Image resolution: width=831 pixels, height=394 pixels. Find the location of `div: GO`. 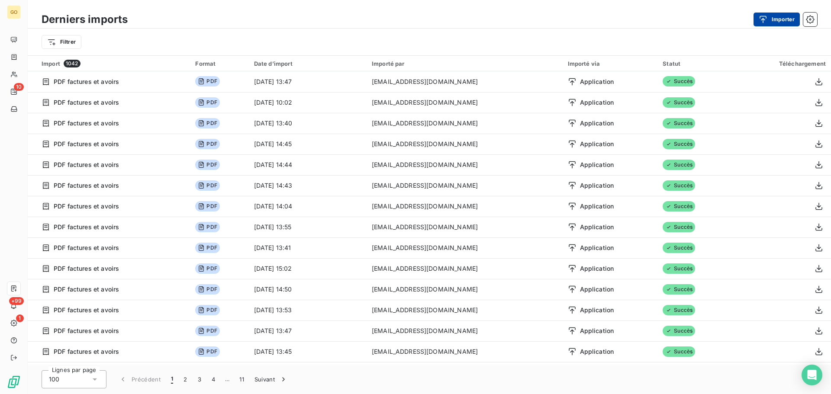

div: GO is located at coordinates (14, 12).